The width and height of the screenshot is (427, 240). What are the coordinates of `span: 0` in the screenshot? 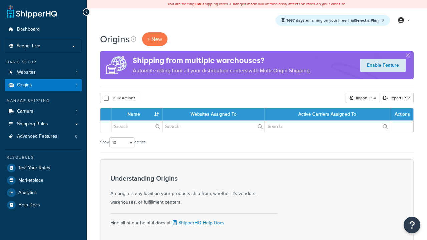 It's located at (76, 137).